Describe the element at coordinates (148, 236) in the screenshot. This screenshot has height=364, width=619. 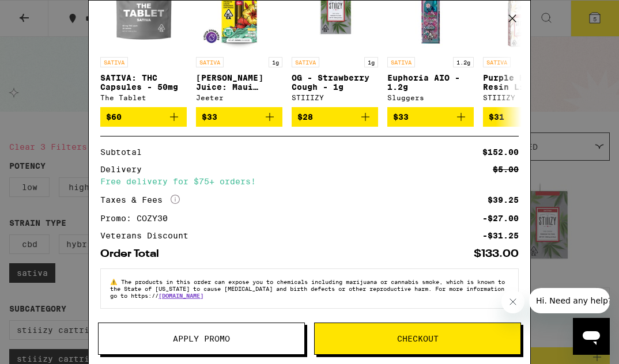
I see `div: Veterans Discount` at that location.